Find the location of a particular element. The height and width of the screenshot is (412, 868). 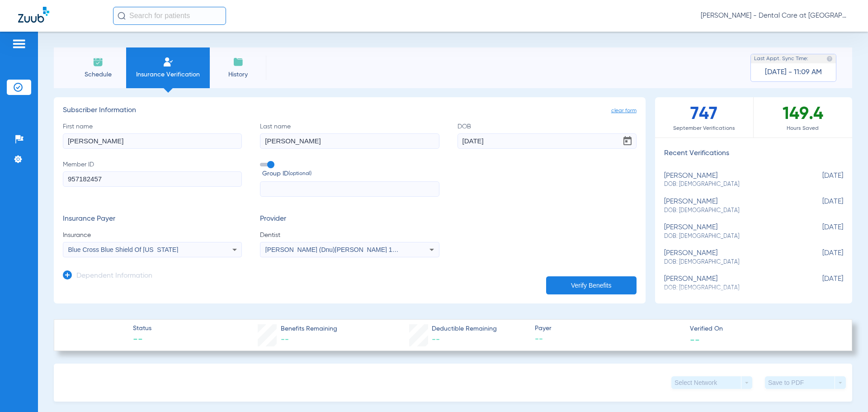

img: History is located at coordinates (238, 62).